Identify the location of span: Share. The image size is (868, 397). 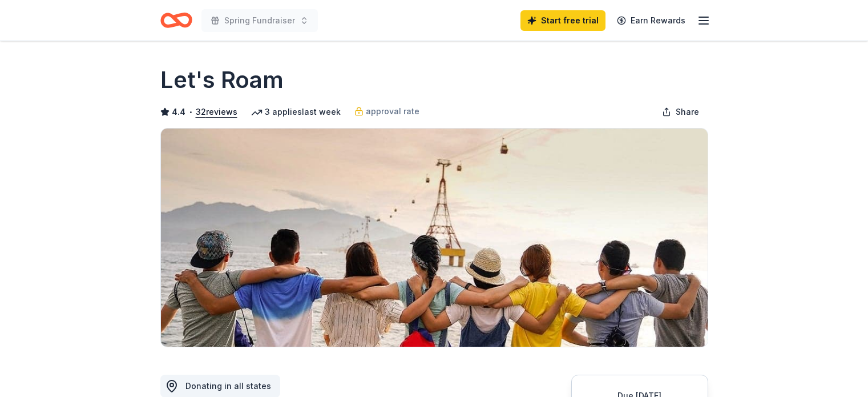
(687, 112).